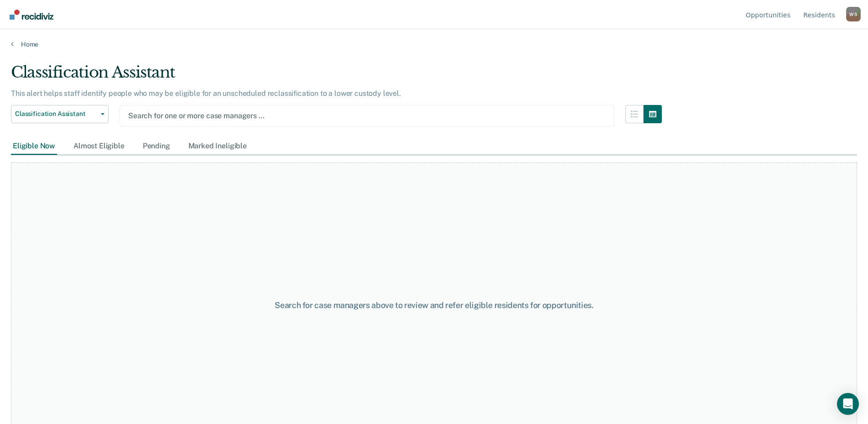 This screenshot has width=868, height=424. I want to click on div: Pending, so click(157, 146).